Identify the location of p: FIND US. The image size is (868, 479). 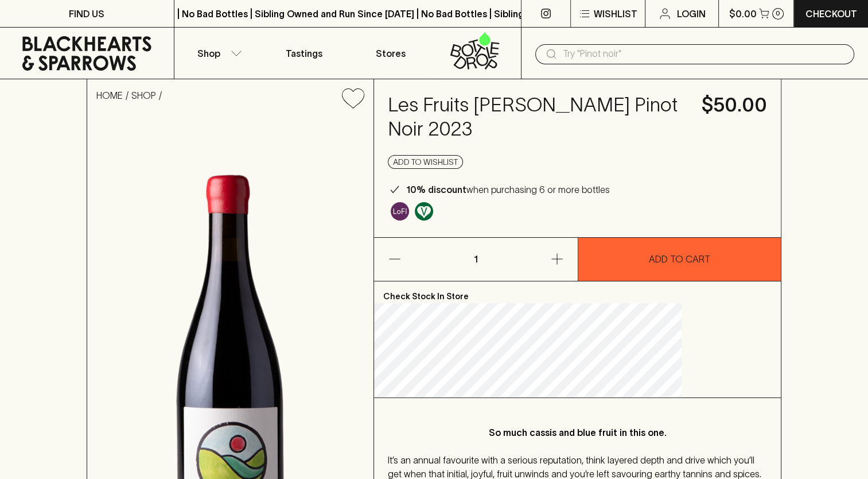
(86, 14).